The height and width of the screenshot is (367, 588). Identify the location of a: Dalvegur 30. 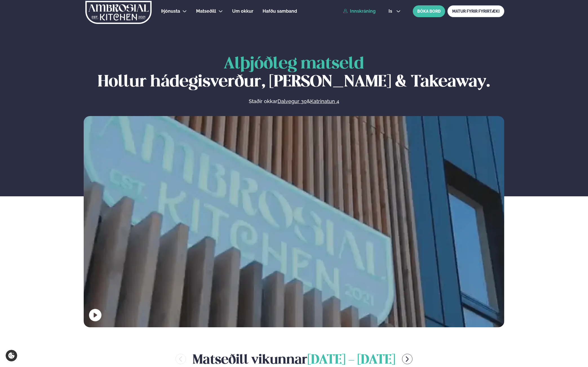
(292, 101).